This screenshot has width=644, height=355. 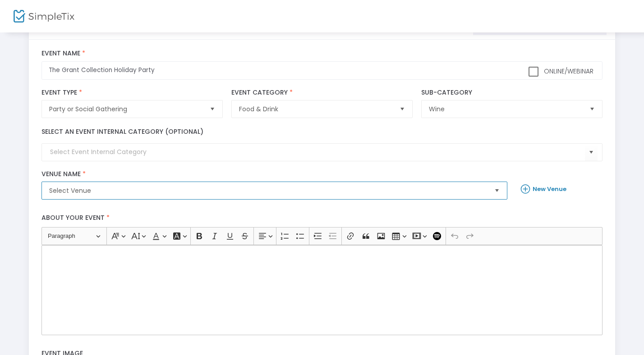 I want to click on label: Event Name, so click(x=321, y=53).